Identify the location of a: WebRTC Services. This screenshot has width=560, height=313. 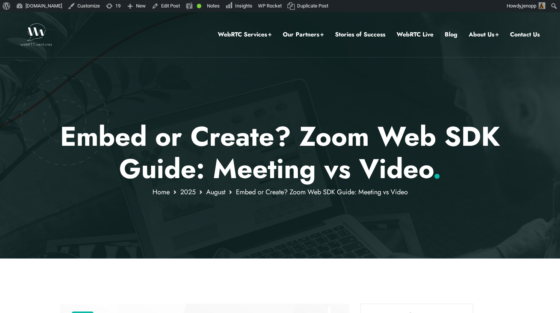
(244, 35).